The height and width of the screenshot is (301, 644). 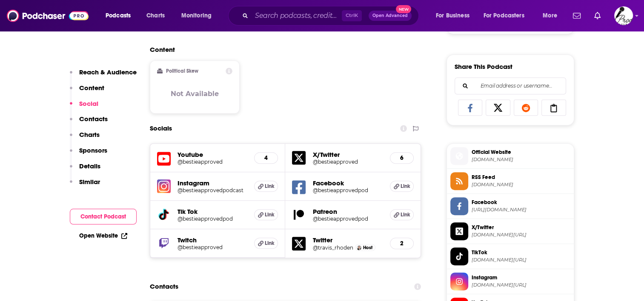 I want to click on h5: 4, so click(x=266, y=158).